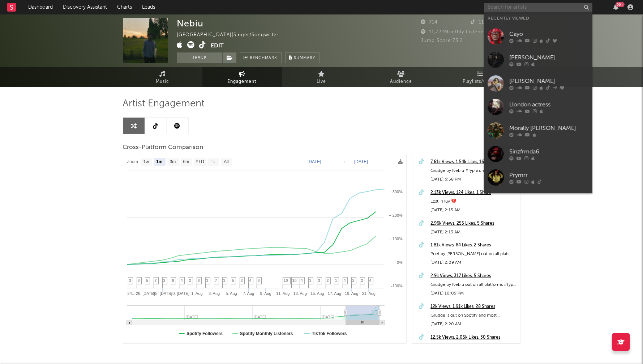 This screenshot has height=364, width=643. I want to click on button: Track, so click(200, 58).